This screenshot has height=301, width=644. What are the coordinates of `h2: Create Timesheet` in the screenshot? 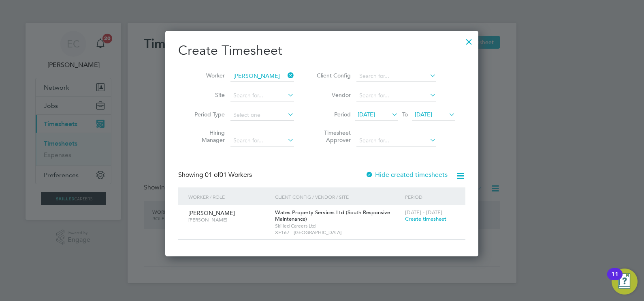 It's located at (321, 51).